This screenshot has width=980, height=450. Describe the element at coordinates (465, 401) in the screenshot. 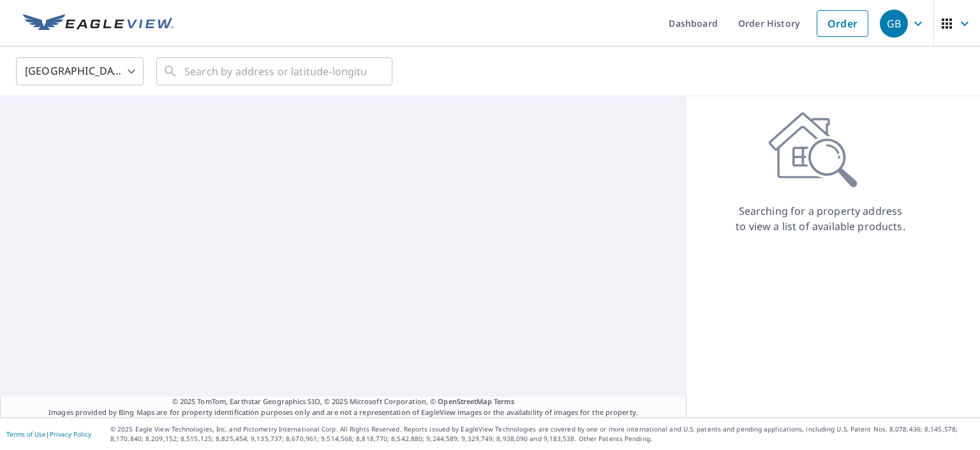

I see `a: OpenStreetMap` at that location.